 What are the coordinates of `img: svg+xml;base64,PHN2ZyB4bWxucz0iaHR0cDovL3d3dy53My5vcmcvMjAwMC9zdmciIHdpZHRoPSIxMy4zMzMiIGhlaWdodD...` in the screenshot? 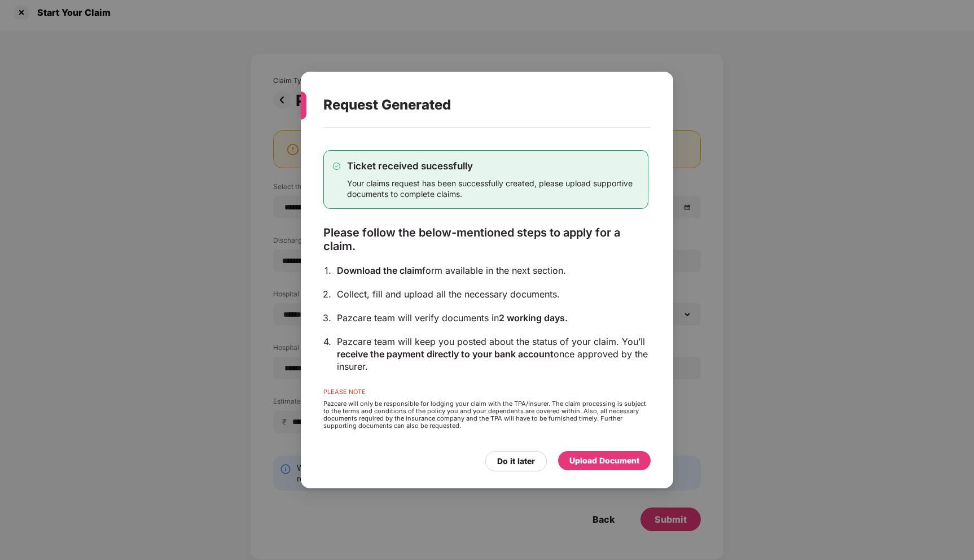 It's located at (336, 166).